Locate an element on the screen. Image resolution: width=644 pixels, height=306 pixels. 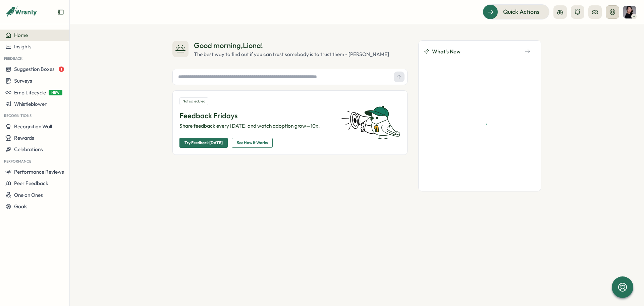
button: Liona Pat is located at coordinates (629, 12).